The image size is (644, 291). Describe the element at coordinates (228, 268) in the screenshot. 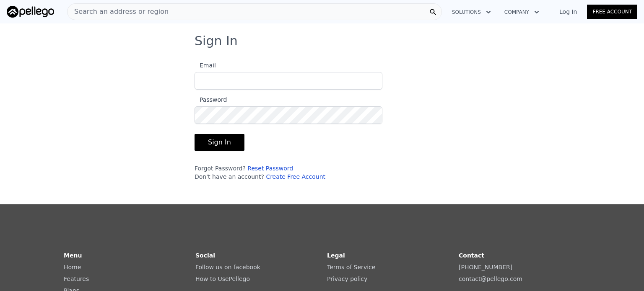

I see `a: Follow us on facebook` at that location.